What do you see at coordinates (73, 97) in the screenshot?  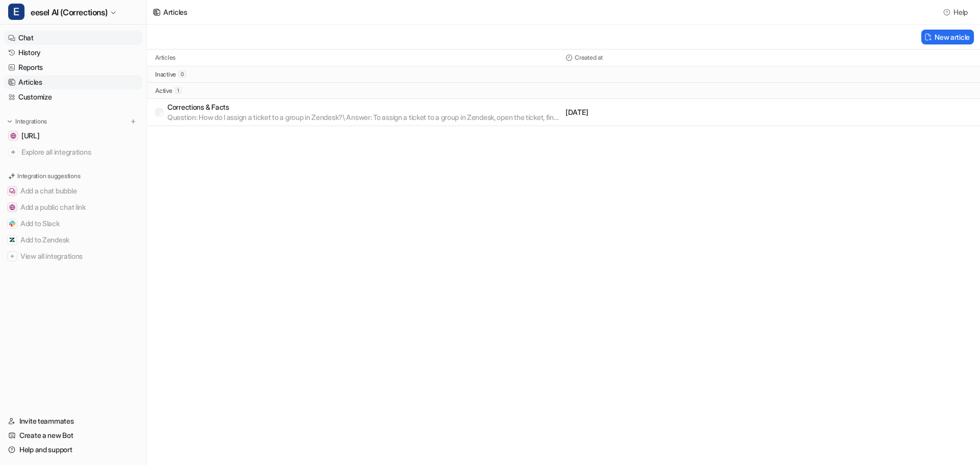 I see `a: Customize` at bounding box center [73, 97].